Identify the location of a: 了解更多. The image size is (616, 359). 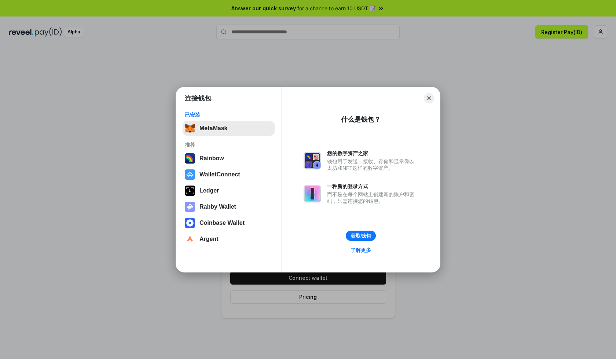
(361, 250).